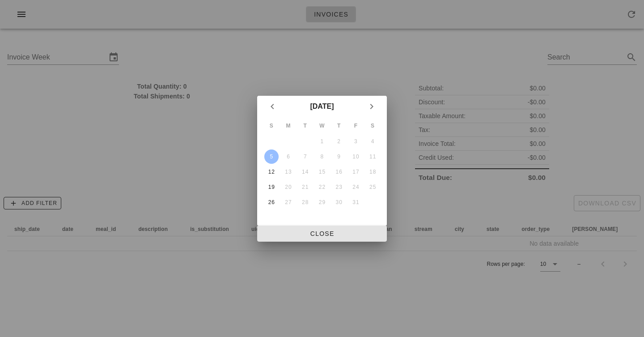  I want to click on button: 5, so click(271, 157).